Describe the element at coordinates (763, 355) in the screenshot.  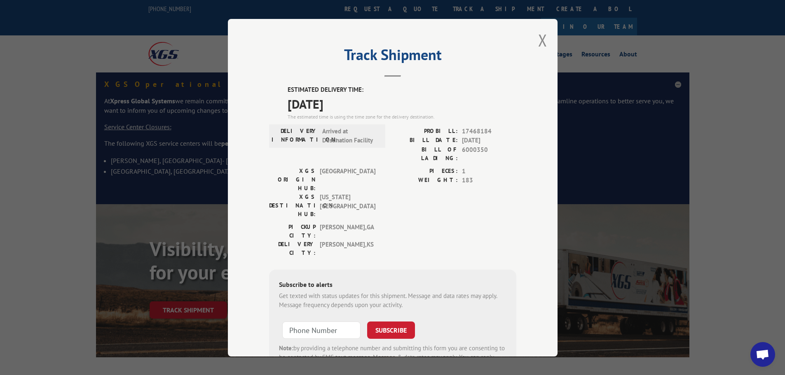
I see `a: Open chat` at that location.